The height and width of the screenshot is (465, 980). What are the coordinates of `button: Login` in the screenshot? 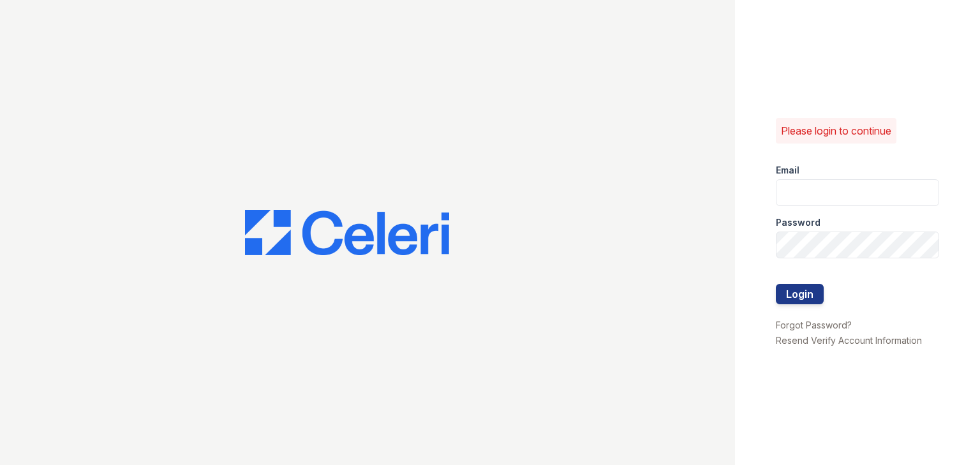 It's located at (799, 294).